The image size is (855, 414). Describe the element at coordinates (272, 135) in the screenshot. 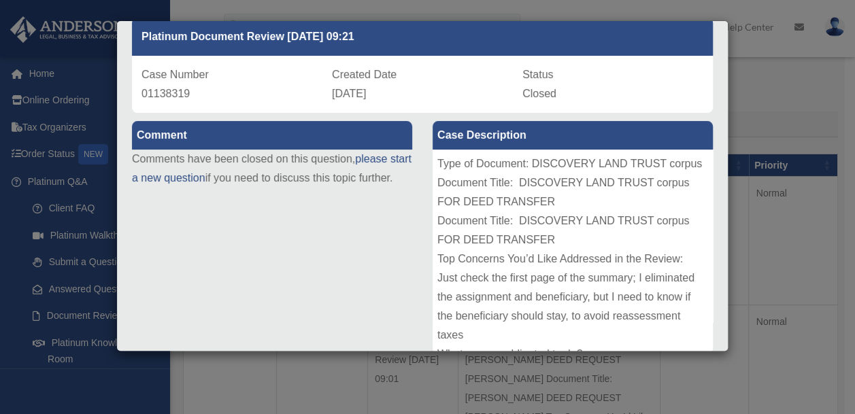

I see `label: Comment` at that location.